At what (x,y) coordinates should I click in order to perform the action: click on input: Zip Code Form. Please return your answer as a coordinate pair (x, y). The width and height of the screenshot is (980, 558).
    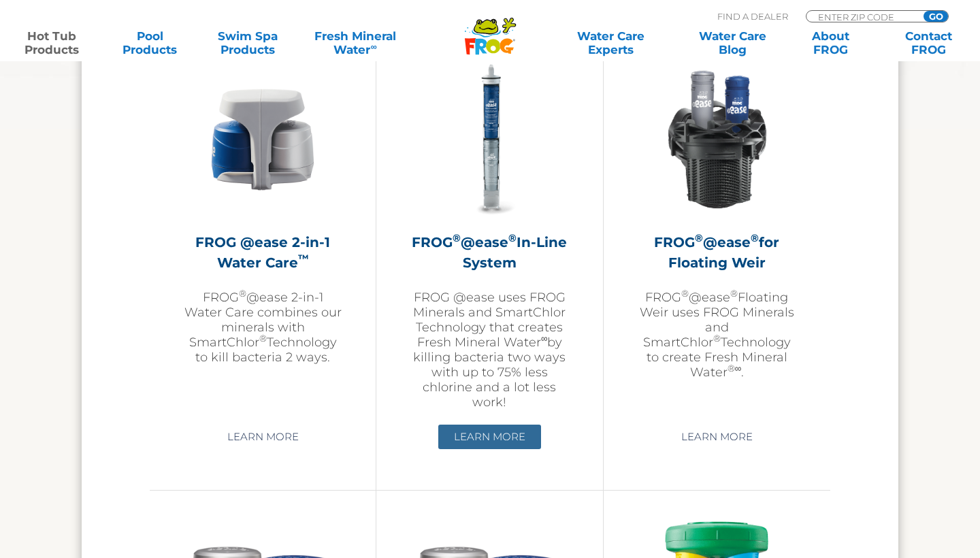
    Looking at the image, I should click on (862, 16).